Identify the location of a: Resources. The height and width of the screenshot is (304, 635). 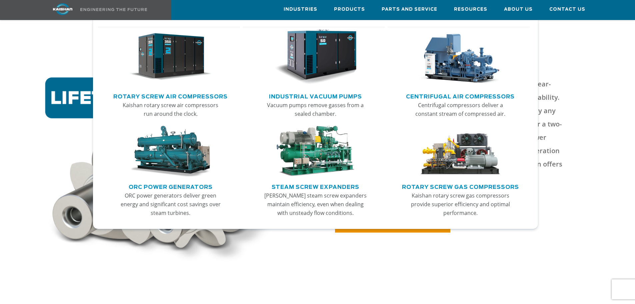
(471, 9).